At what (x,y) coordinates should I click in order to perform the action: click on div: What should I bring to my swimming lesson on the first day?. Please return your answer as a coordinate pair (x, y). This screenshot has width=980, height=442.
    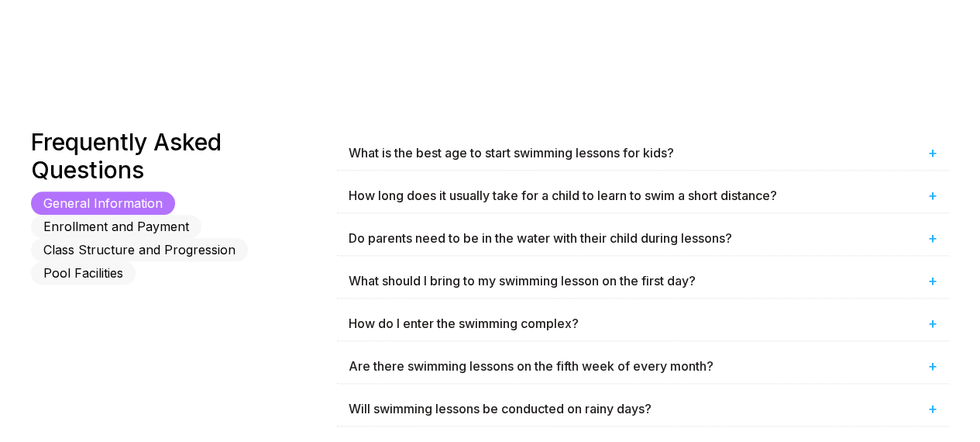
    Looking at the image, I should click on (643, 281).